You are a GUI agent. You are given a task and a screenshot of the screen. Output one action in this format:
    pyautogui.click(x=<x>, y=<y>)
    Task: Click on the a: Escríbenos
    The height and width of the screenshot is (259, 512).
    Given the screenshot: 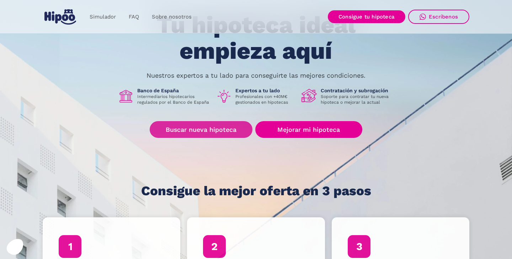 What is the action you would take?
    pyautogui.click(x=439, y=17)
    